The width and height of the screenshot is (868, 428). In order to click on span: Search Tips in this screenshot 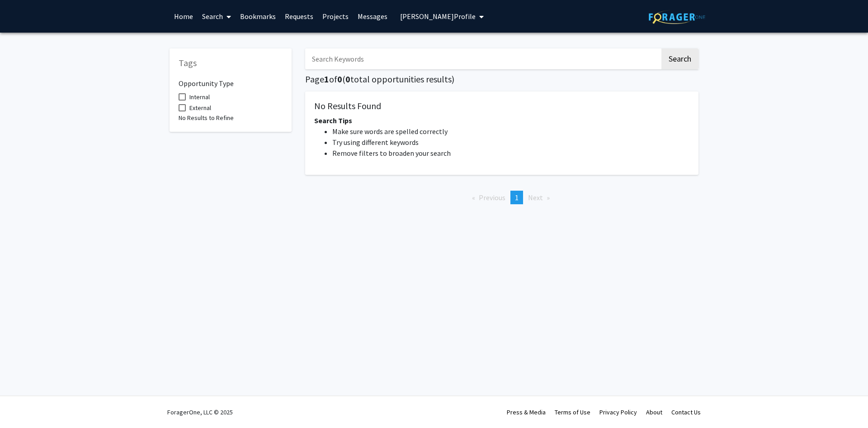, I will do `click(333, 120)`.